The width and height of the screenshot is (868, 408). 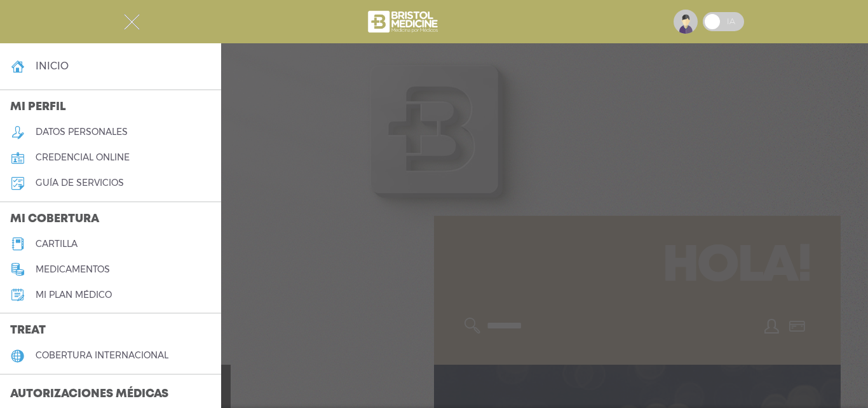 I want to click on h5: guía de servicios, so click(x=79, y=183).